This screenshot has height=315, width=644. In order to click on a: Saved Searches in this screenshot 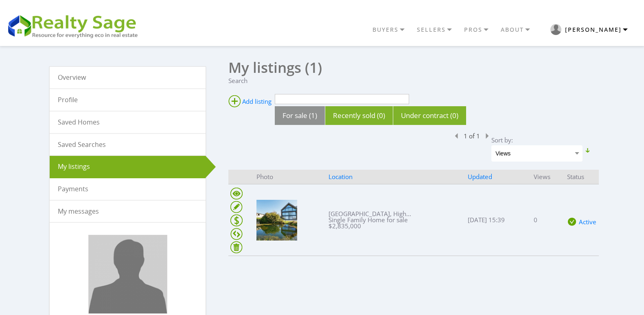, I will do `click(127, 145)`.